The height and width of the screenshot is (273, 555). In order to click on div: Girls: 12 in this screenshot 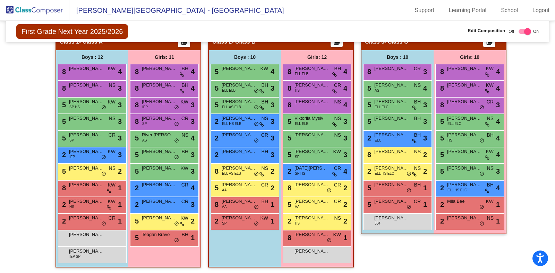, I will do `click(317, 57)`.